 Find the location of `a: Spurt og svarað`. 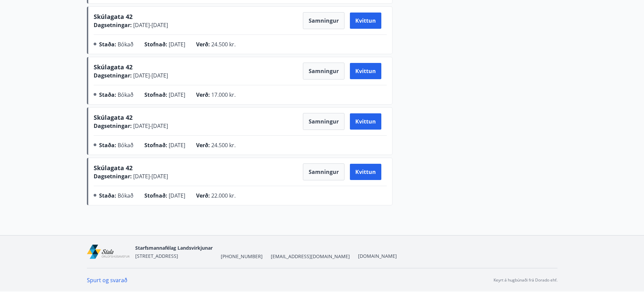

a: Spurt og svarað is located at coordinates (107, 281).